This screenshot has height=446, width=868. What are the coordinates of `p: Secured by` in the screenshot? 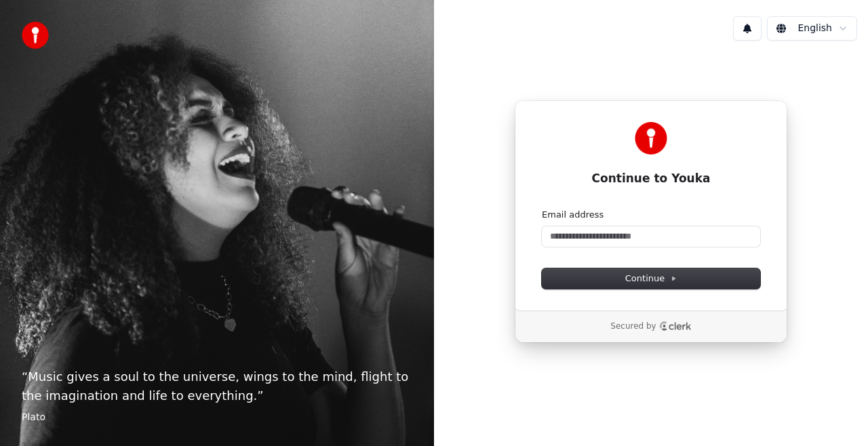 It's located at (633, 326).